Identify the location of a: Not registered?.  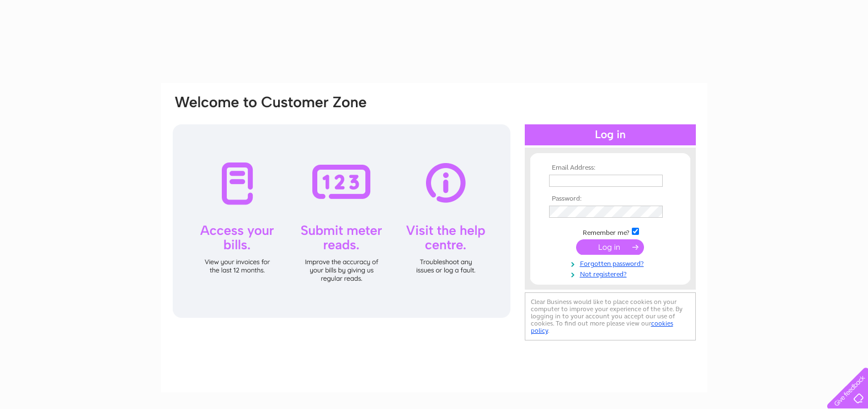
(612, 273).